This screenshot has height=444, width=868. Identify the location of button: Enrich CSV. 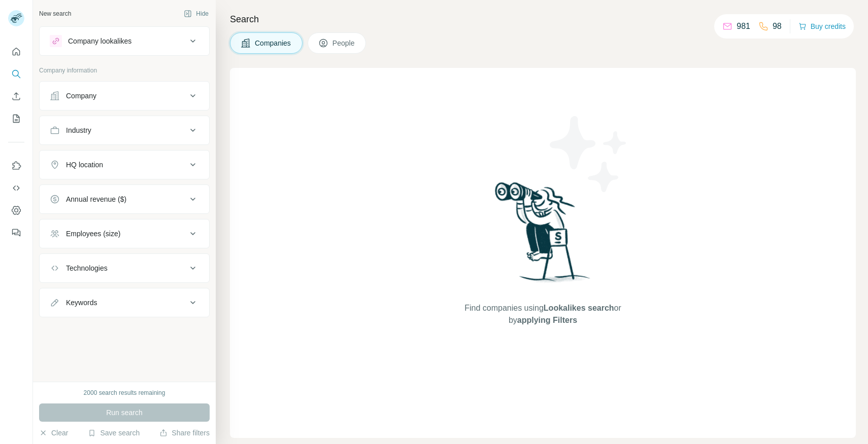
(16, 96).